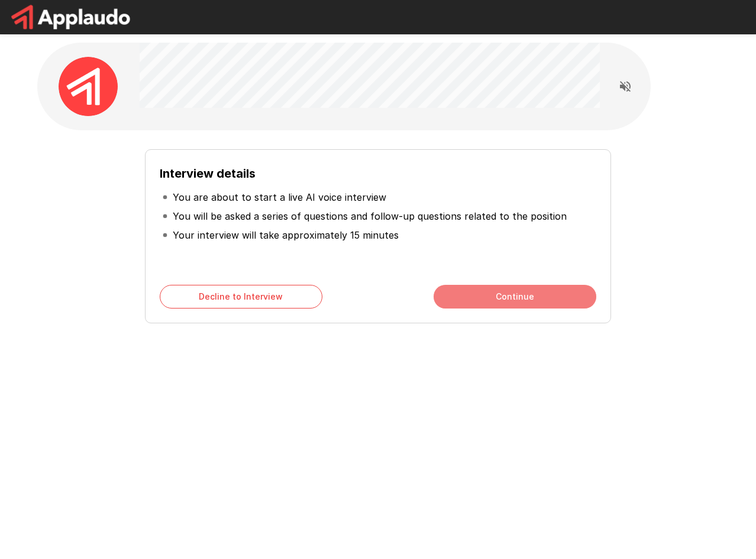  I want to click on b: Interview details, so click(208, 174).